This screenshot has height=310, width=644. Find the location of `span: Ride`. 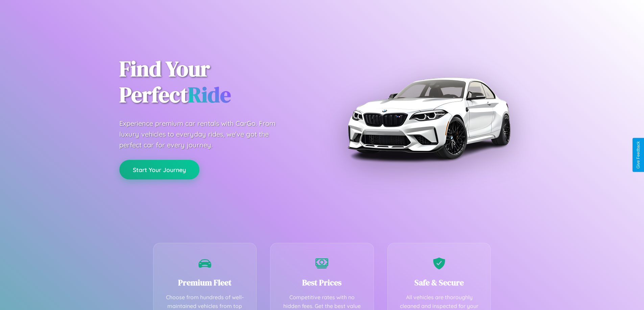

span: Ride is located at coordinates (209, 94).